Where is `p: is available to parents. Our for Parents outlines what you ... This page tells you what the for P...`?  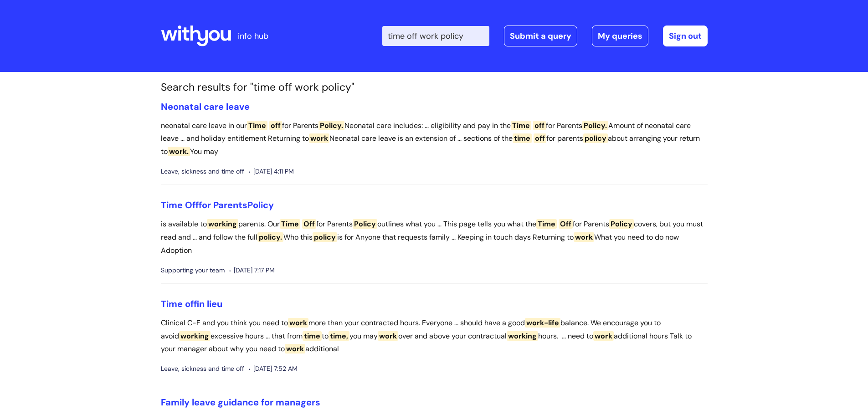 p: is available to parents. Our for Parents outlines what you ... This page tells you what the for P... is located at coordinates (434, 237).